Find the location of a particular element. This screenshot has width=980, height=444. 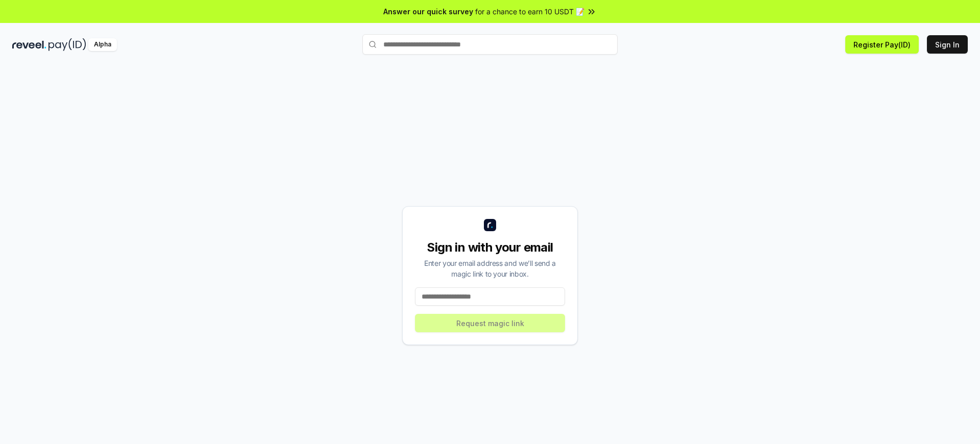

img: pay_id is located at coordinates (68, 44).